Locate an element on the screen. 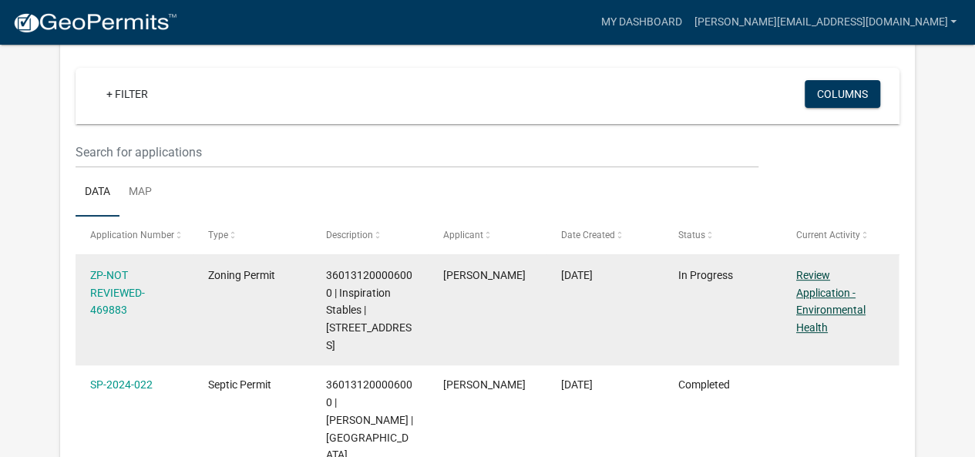 The width and height of the screenshot is (975, 457). datatable-header-cell: Current Activity is located at coordinates (840, 235).